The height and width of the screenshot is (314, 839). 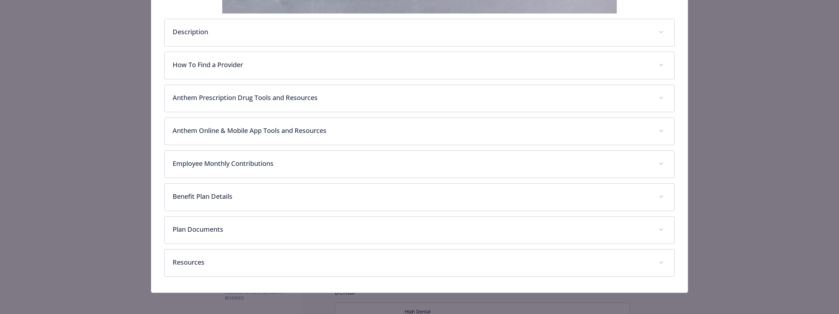 I want to click on div: Plan Documents, so click(x=419, y=230).